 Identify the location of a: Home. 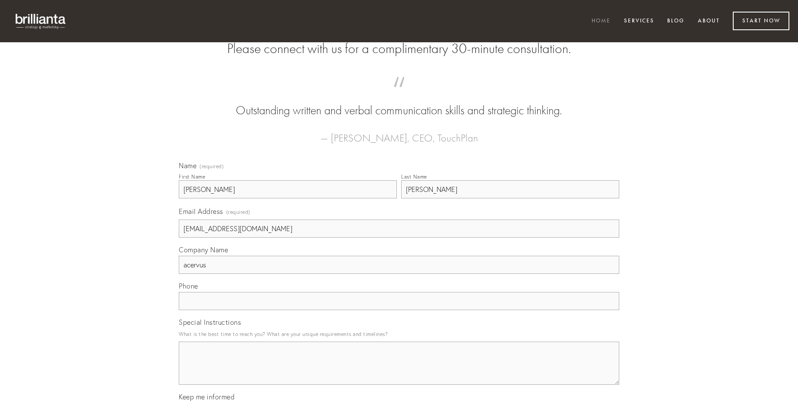
(601, 21).